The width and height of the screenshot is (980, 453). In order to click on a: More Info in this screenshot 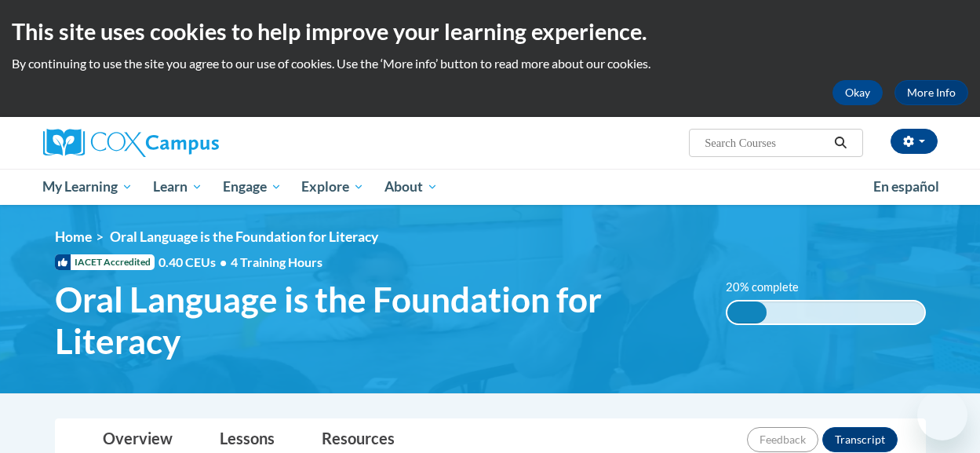, I will do `click(931, 93)`.